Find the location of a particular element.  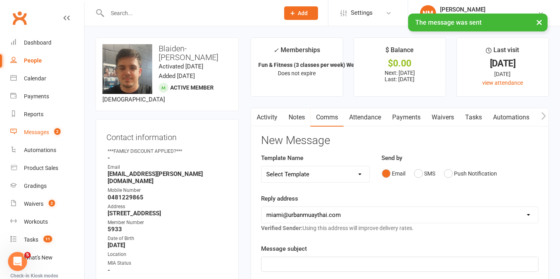

div: Memberships is located at coordinates (297, 52).